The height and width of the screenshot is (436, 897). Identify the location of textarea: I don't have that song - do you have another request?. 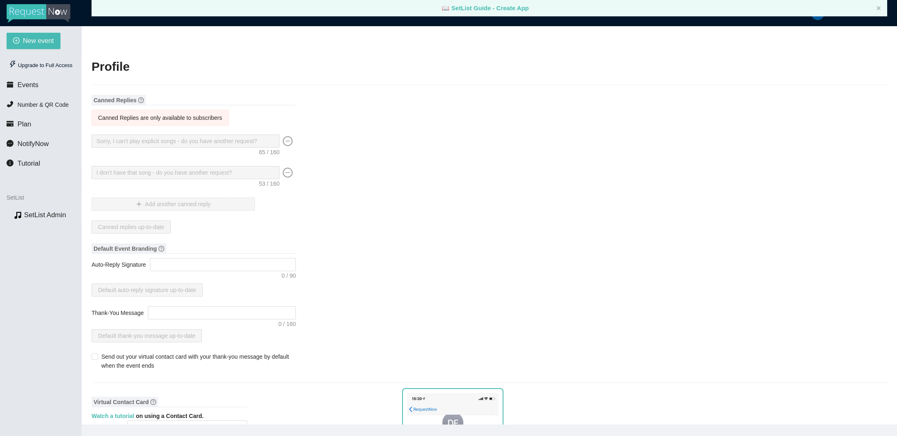
(186, 172).